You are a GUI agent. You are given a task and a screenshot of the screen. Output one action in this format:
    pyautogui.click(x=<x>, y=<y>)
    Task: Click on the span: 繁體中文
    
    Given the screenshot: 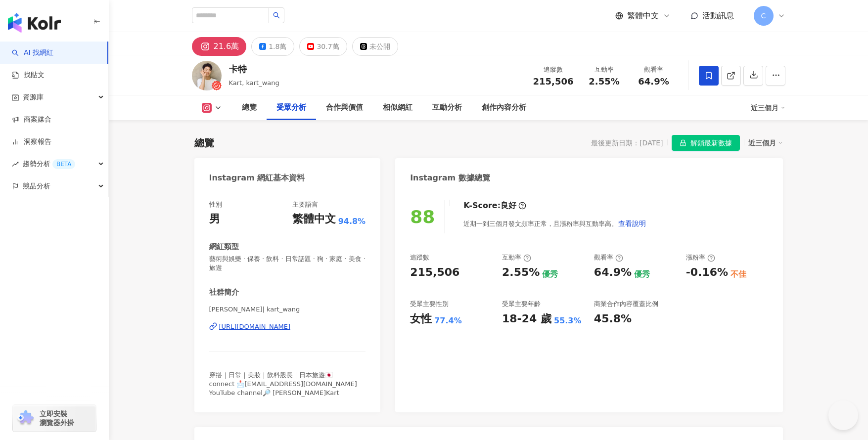 What is the action you would take?
    pyautogui.click(x=643, y=16)
    